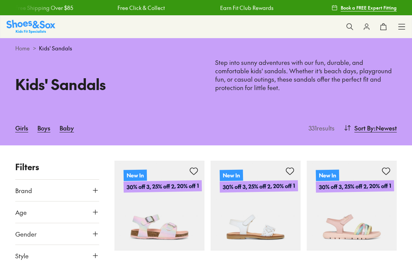  Describe the element at coordinates (31, 26) in the screenshot. I see `a: Shoes & Sox` at that location.